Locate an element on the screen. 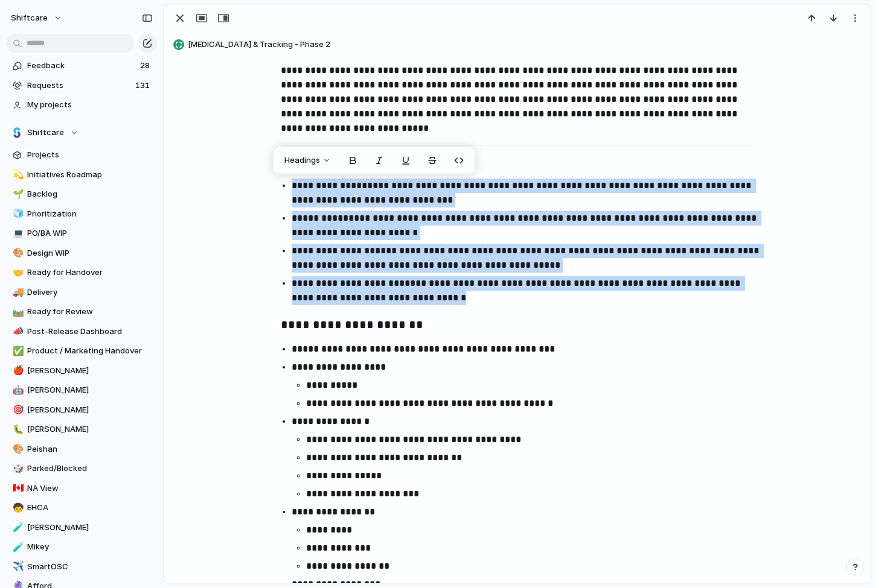  span: Shiftcare is located at coordinates (45, 133).